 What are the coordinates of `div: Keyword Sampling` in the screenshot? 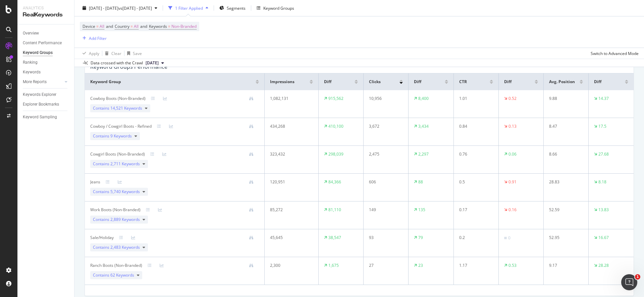 It's located at (40, 117).